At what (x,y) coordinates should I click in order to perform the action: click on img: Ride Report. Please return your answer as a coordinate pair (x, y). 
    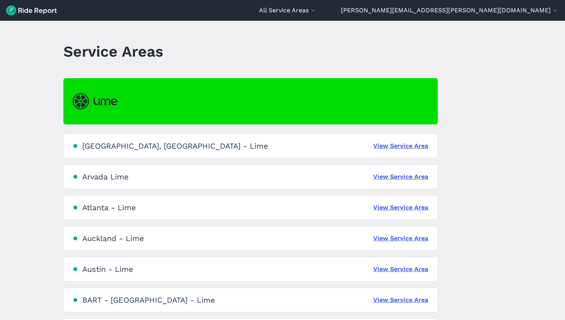
    Looking at the image, I should click on (32, 10).